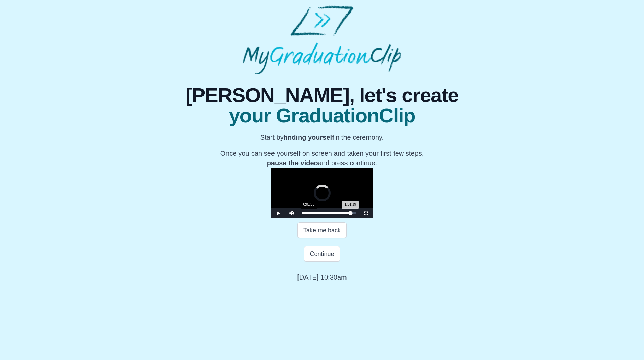 The image size is (644, 360). Describe the element at coordinates (278, 213) in the screenshot. I see `button: Play` at that location.